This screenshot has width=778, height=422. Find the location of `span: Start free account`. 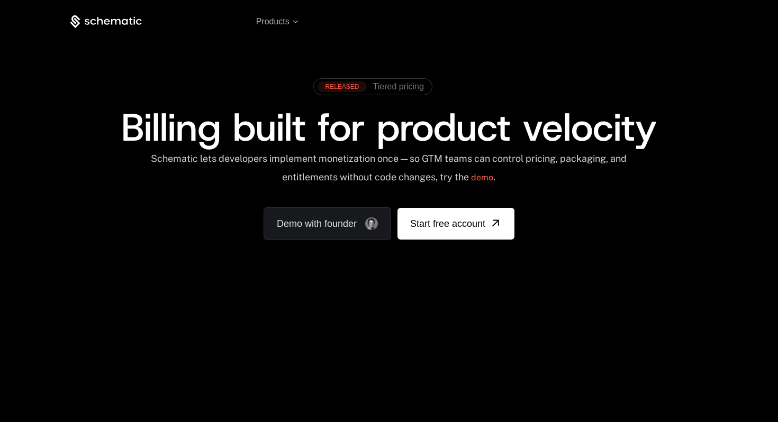

span: Start free account is located at coordinates (448, 224).